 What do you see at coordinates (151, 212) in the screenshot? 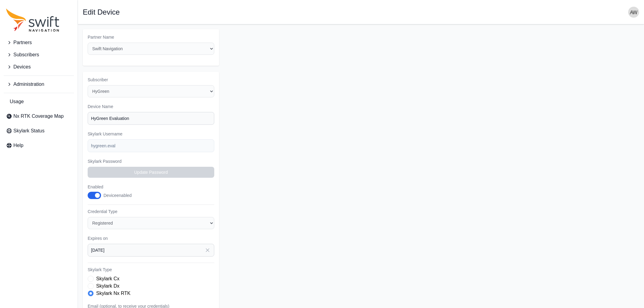
I see `label: Credential Type` at bounding box center [151, 212].